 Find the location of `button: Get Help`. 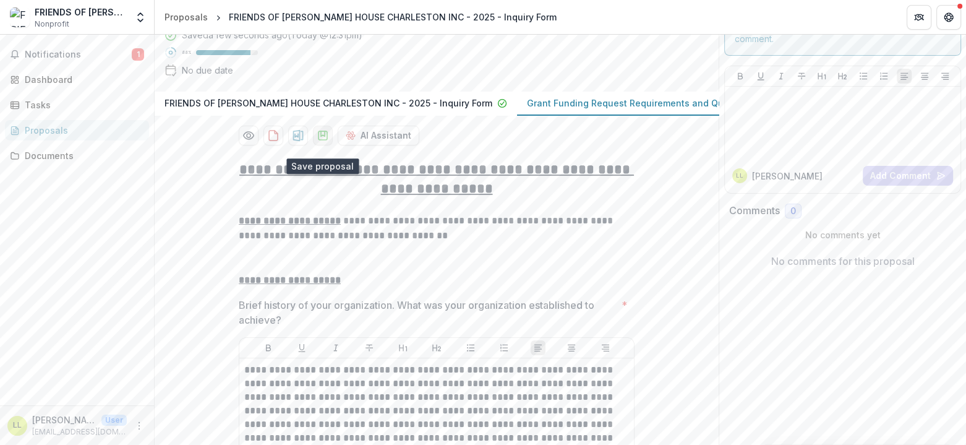

button: Get Help is located at coordinates (948, 17).